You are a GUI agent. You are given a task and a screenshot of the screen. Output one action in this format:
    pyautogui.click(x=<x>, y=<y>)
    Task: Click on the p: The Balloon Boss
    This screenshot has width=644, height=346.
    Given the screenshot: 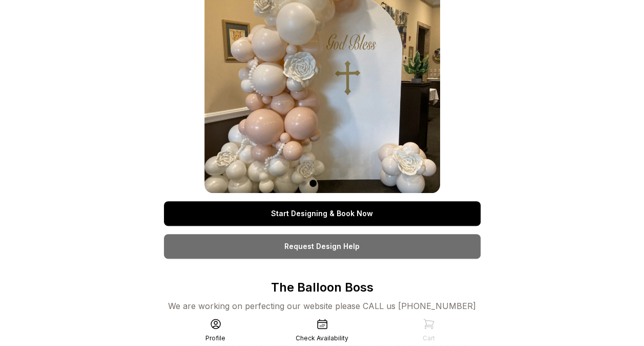 What is the action you would take?
    pyautogui.click(x=323, y=287)
    